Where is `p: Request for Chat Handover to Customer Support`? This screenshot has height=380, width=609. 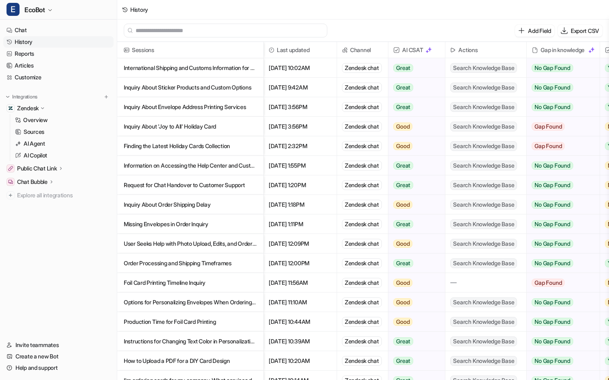
p: Request for Chat Handover to Customer Support is located at coordinates (190, 185).